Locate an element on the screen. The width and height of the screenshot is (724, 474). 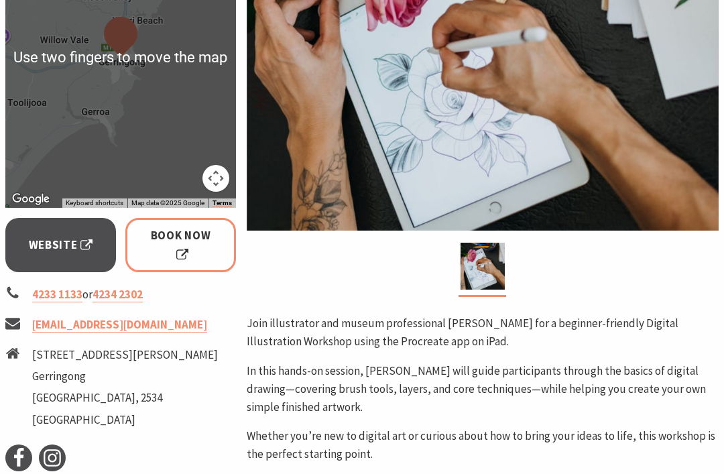
img: Woman's hands sketching an illustration of a rose on an iPad with a digital stylus is located at coordinates (483, 266).